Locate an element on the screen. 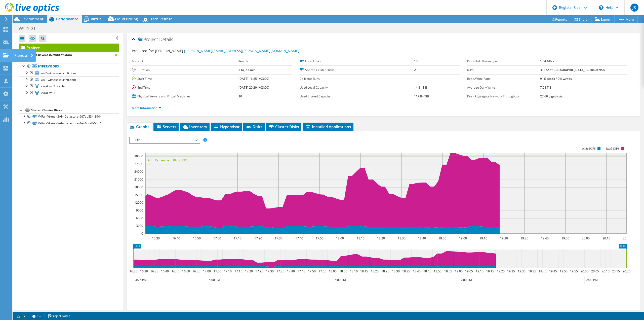 This screenshot has height=320, width=644. text: 3000 is located at coordinates (140, 226).